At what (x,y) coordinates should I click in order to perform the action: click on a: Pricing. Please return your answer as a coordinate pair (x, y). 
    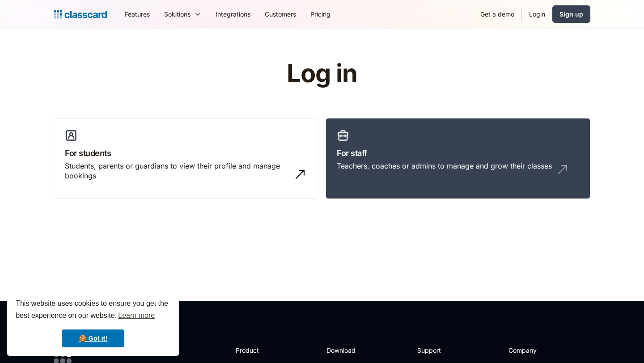
    Looking at the image, I should click on (320, 14).